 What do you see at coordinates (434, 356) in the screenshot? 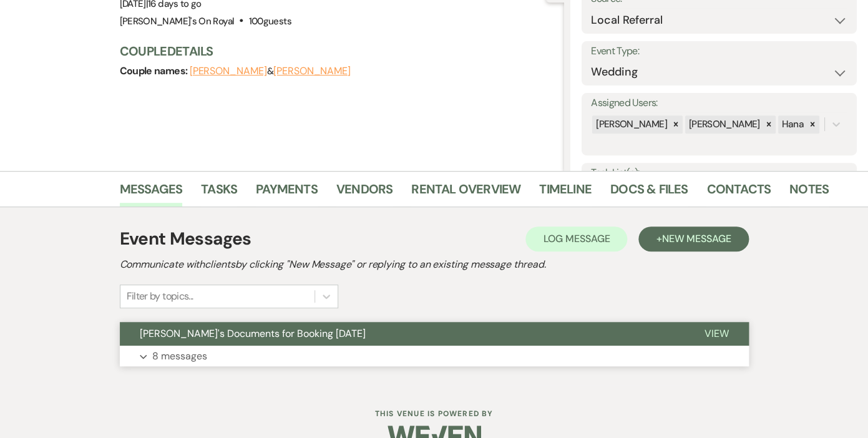
I see `button: 8 messages` at bounding box center [434, 356].